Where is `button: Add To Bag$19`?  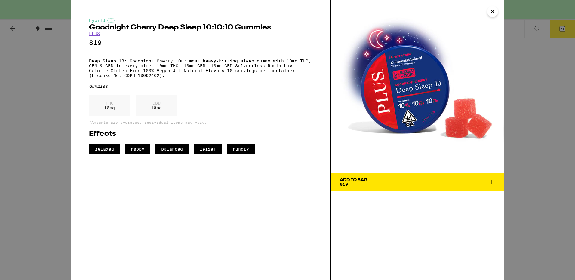
button: Add To Bag$19 is located at coordinates (417, 182).